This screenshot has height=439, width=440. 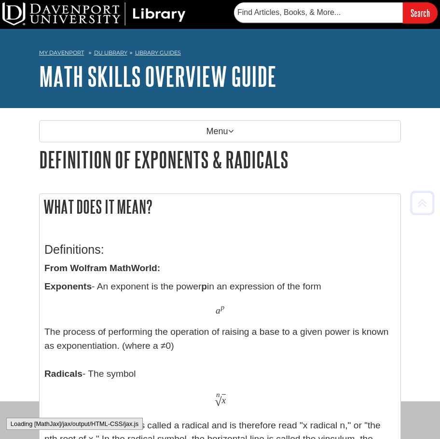 I want to click on a: My Davenport, so click(x=61, y=53).